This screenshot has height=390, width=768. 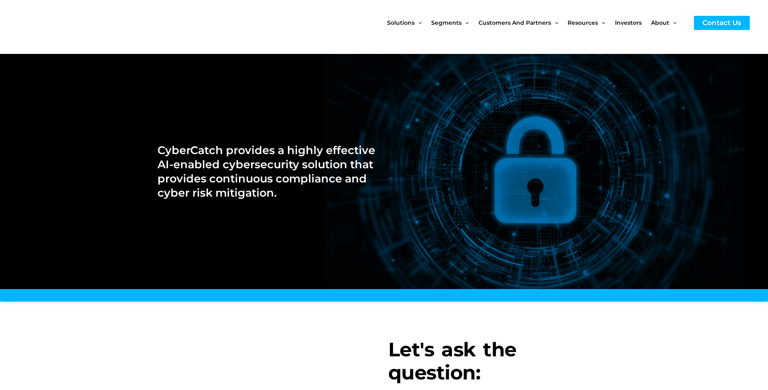 I want to click on a: Investors, so click(x=633, y=23).